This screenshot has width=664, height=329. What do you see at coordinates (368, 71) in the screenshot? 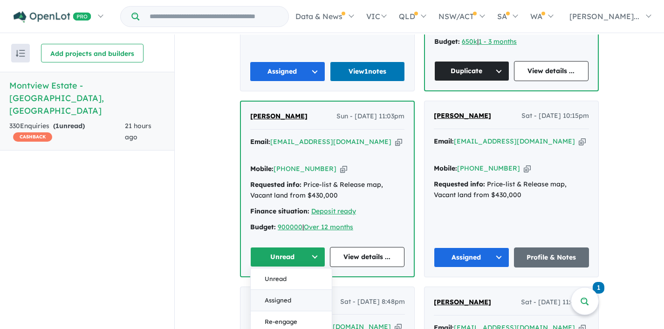
I see `a: View1notes` at bounding box center [368, 71].